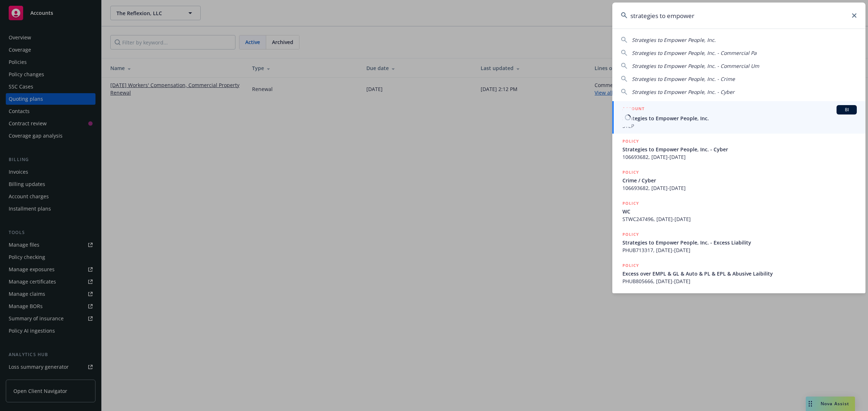  I want to click on span: Strategies to Empower People, Inc. - Crime, so click(683, 79).